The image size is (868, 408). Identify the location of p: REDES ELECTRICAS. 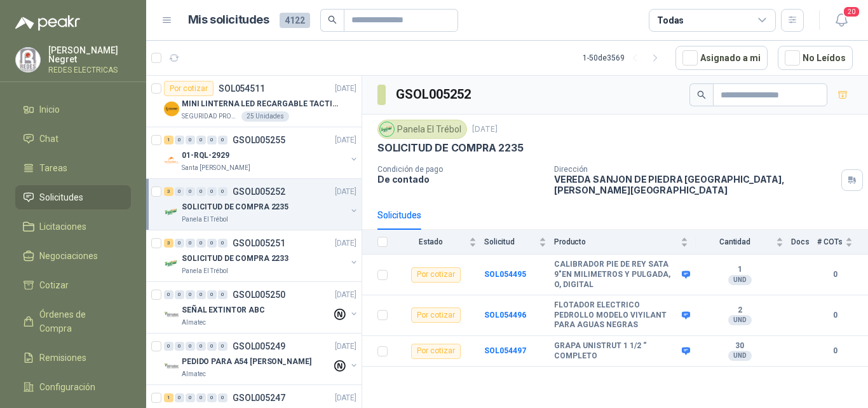
(89, 70).